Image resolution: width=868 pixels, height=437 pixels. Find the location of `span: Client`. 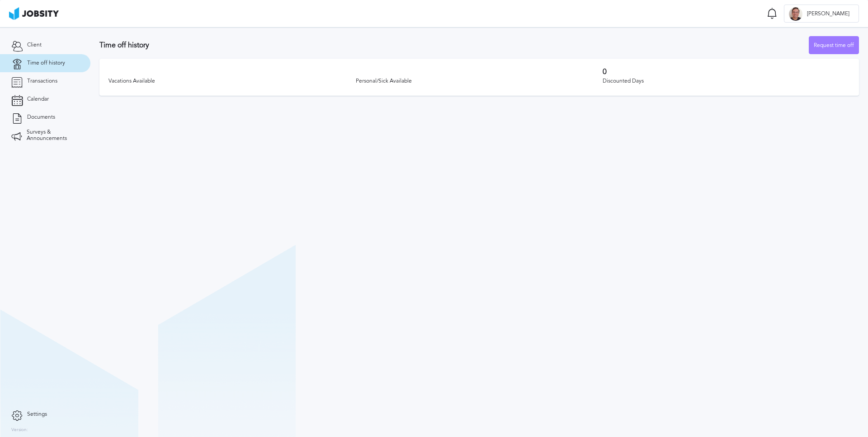

span: Client is located at coordinates (35, 45).